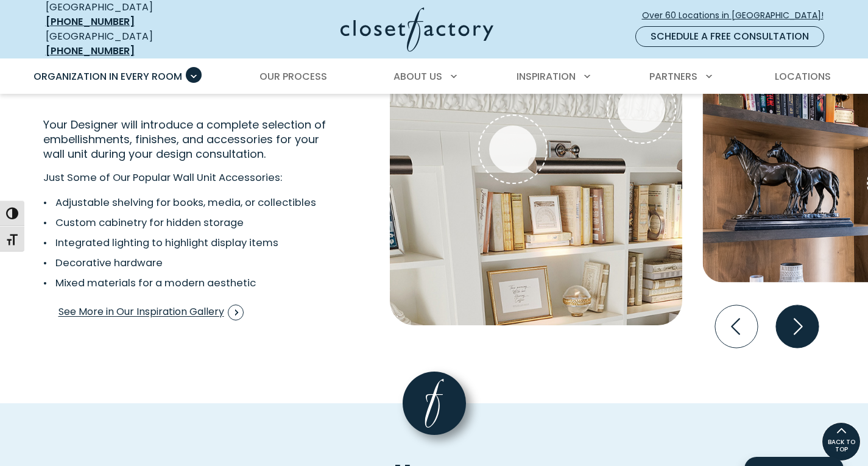  Describe the element at coordinates (673, 77) in the screenshot. I see `span: Partners` at that location.